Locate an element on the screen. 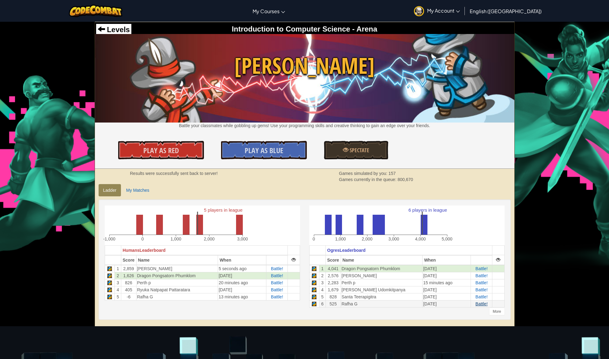 This screenshot has height=359, width=609. text: 6 players in league is located at coordinates (428, 210).